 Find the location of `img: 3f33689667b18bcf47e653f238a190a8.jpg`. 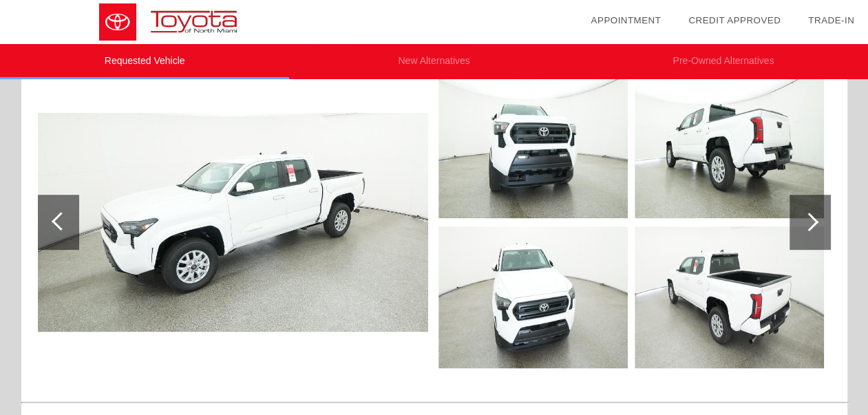

img: 3f33689667b18bcf47e653f238a190a8.jpg is located at coordinates (729, 297).